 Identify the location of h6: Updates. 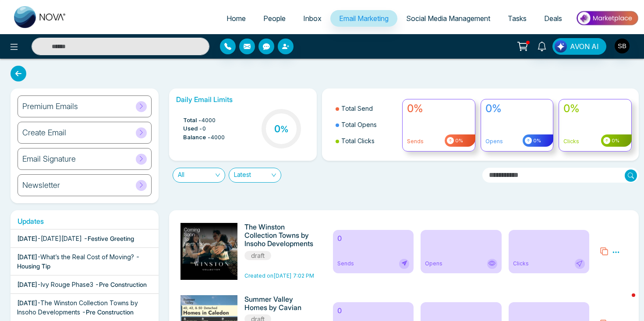
(85, 221).